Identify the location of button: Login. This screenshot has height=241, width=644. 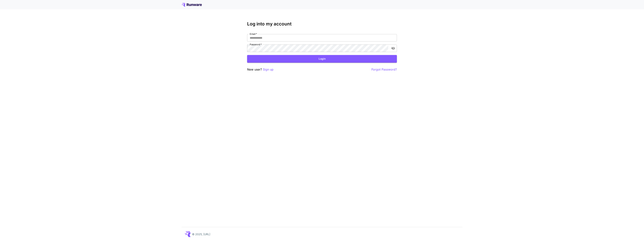
(322, 59).